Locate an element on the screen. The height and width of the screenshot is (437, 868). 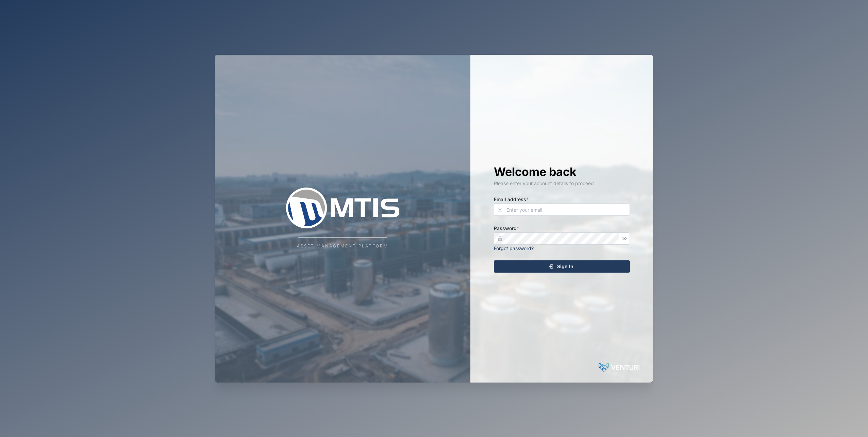
button: Sign In is located at coordinates (562, 266).